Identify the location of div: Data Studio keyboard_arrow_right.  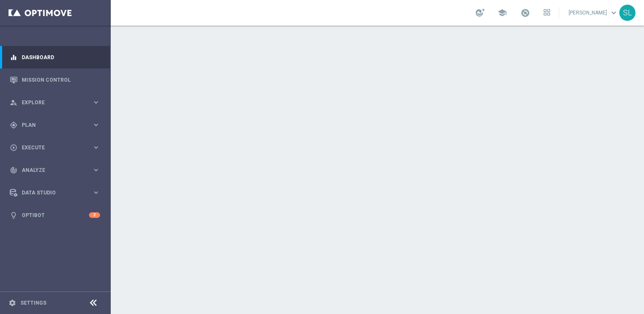
(55, 193).